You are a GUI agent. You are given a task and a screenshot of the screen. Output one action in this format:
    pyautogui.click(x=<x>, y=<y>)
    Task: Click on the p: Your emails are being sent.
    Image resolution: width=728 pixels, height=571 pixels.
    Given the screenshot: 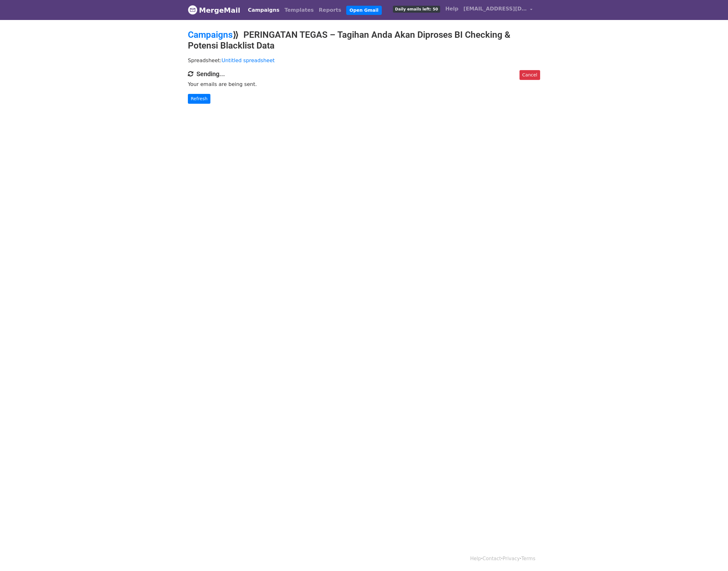 What is the action you would take?
    pyautogui.click(x=364, y=84)
    